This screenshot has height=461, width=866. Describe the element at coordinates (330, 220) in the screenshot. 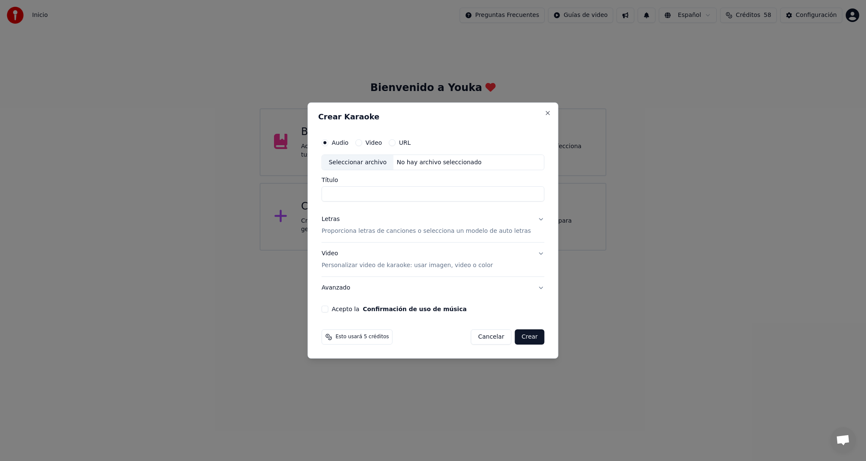

I see `div: Letras` at that location.